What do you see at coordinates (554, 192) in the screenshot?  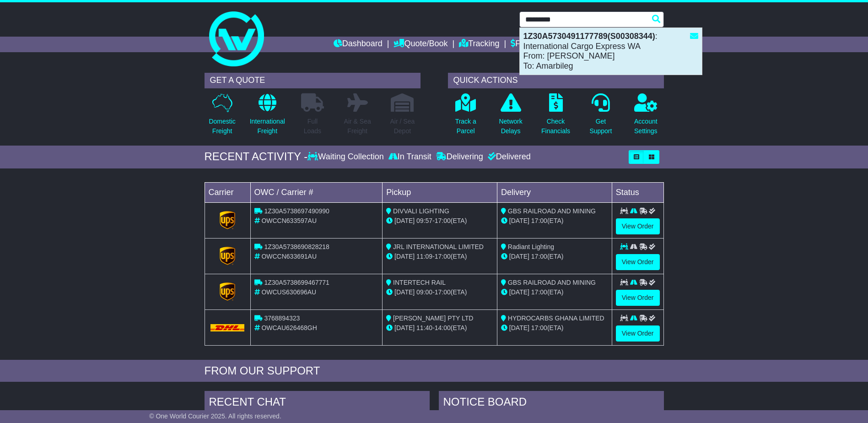 I see `td: Delivery` at bounding box center [554, 192].